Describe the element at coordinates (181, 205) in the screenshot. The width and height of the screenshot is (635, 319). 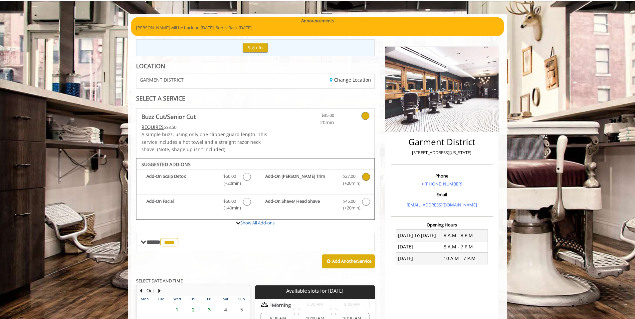
I see `b: Add-On Facial` at that location.